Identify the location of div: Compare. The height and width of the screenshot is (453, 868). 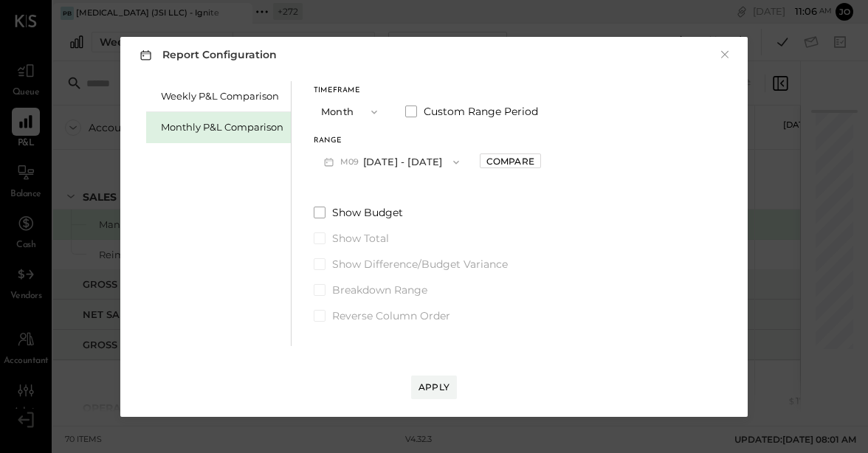
(510, 161).